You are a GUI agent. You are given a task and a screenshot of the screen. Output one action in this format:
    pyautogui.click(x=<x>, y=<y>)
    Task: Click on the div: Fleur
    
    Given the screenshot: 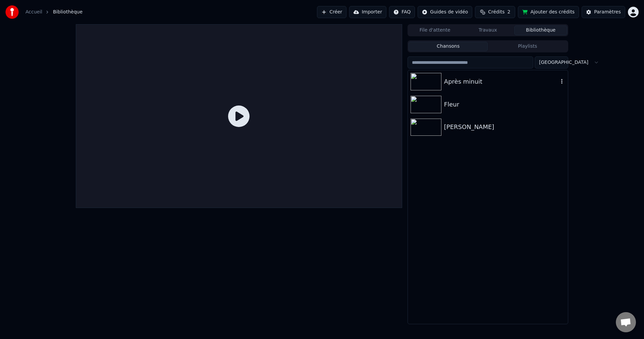 What is the action you would take?
    pyautogui.click(x=504, y=105)
    